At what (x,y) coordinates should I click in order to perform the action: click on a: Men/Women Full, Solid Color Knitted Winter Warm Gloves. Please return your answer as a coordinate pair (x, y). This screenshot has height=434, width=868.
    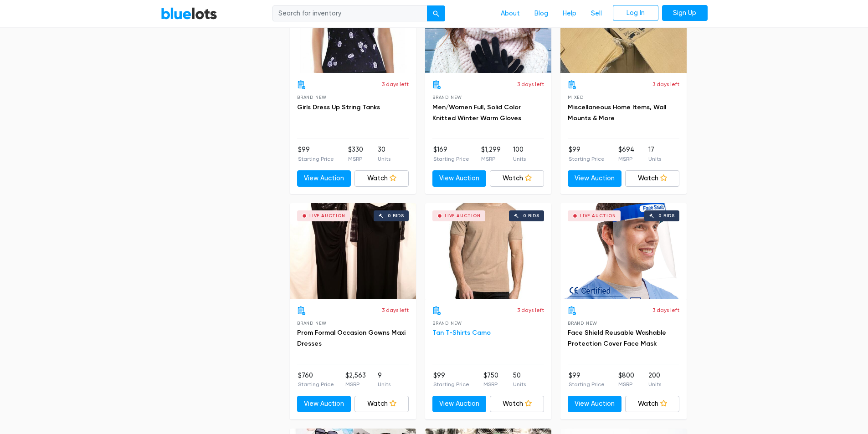
    Looking at the image, I should click on (477, 112).